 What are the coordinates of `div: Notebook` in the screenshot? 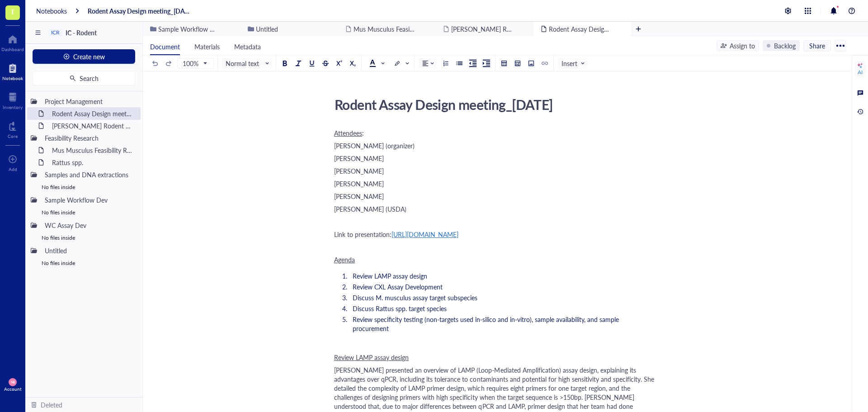 It's located at (13, 78).